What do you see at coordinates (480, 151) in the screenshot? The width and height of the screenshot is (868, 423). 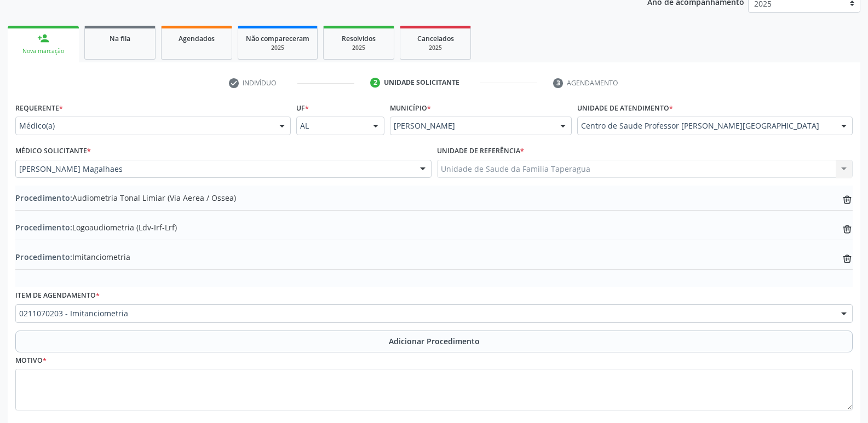 I see `label: Unidade de referência` at bounding box center [480, 151].